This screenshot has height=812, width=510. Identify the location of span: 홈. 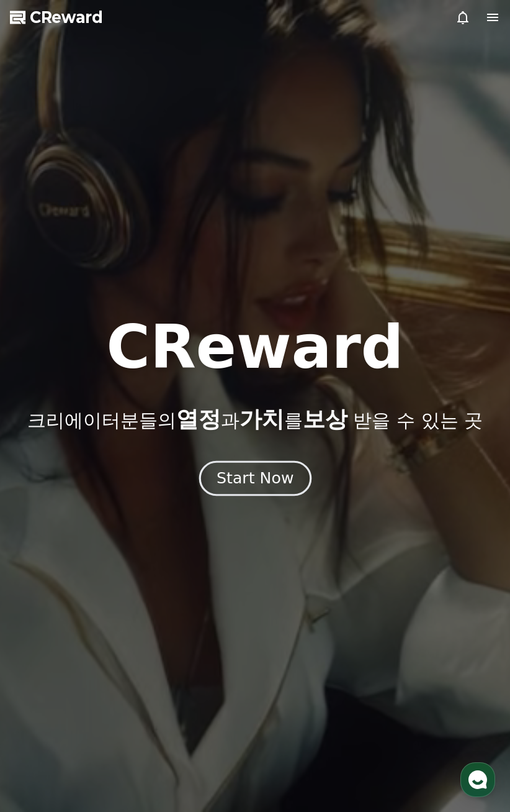
(43, 418).